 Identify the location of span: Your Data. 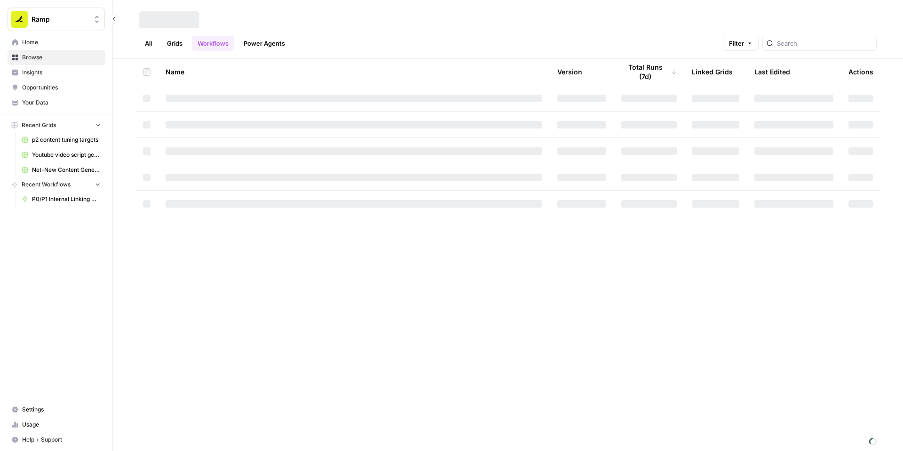
(61, 103).